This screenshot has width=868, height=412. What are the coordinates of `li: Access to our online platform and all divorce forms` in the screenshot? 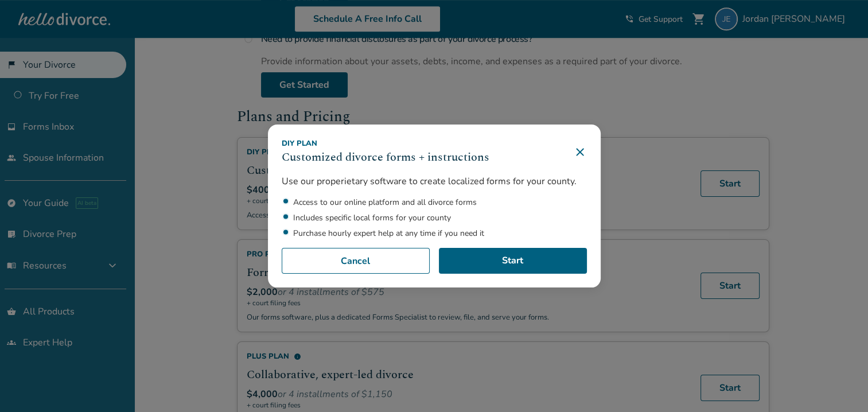 It's located at (440, 202).